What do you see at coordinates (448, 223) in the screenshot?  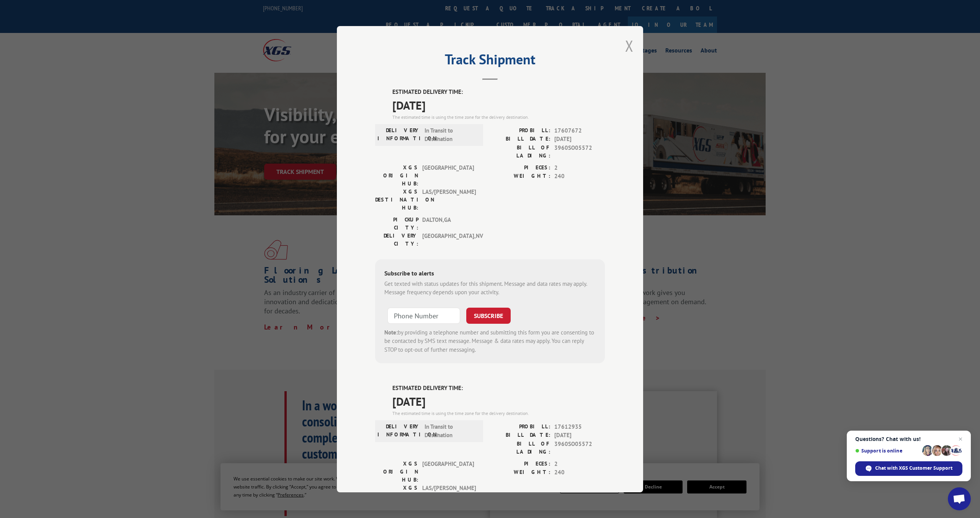 I see `span: DALTON , GA` at bounding box center [448, 223].